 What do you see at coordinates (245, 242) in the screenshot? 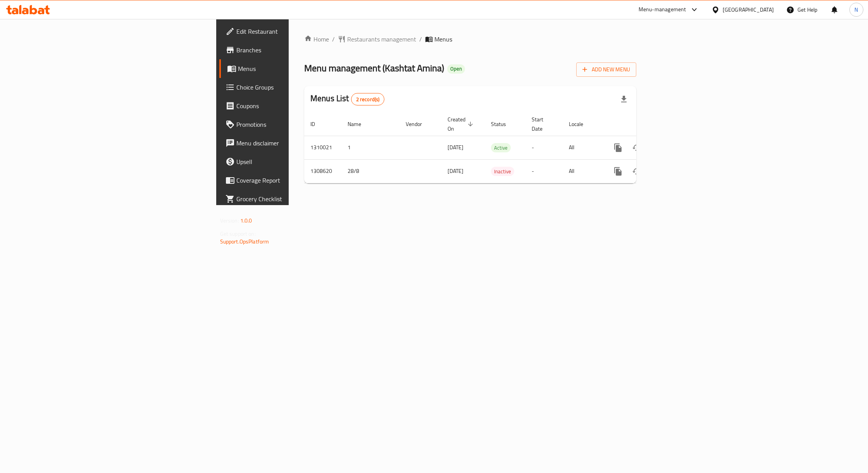
I see `a: Support.OpsPlatform` at bounding box center [245, 242].